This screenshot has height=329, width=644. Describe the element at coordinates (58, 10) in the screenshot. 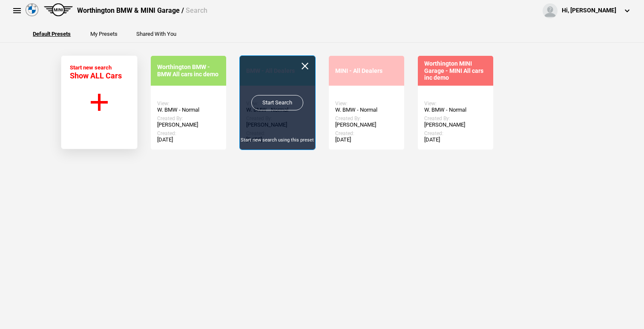

I see `img: mini.png` at that location.